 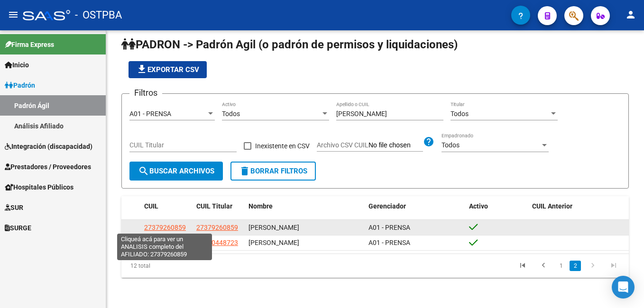 What do you see at coordinates (561, 266) in the screenshot?
I see `li: page 1` at bounding box center [561, 266].